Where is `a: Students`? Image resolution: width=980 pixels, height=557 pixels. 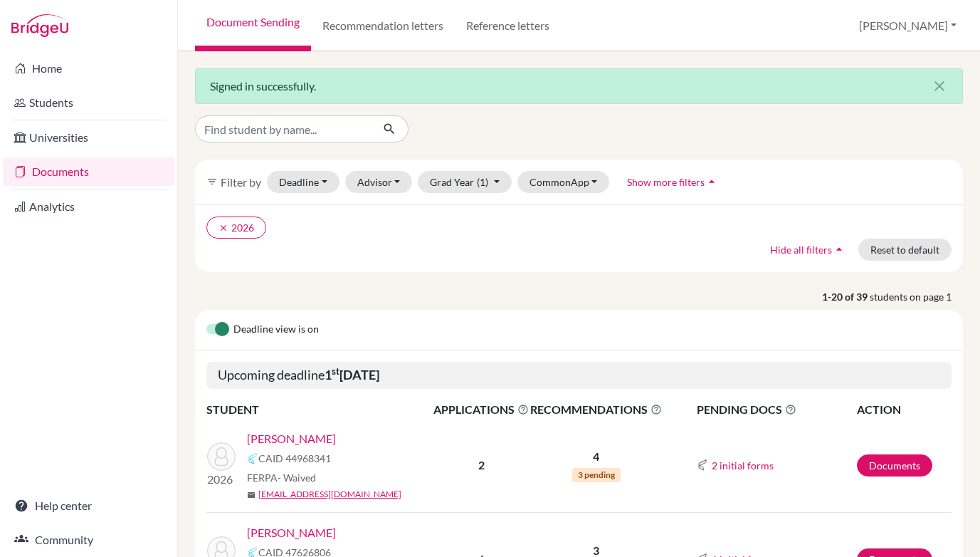
a: Students is located at coordinates (88, 102).